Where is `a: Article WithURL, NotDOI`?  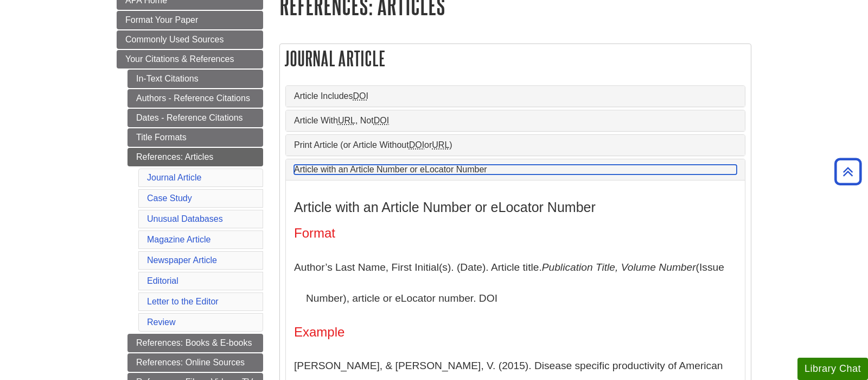
a: Article WithURL, NotDOI is located at coordinates (516, 121).